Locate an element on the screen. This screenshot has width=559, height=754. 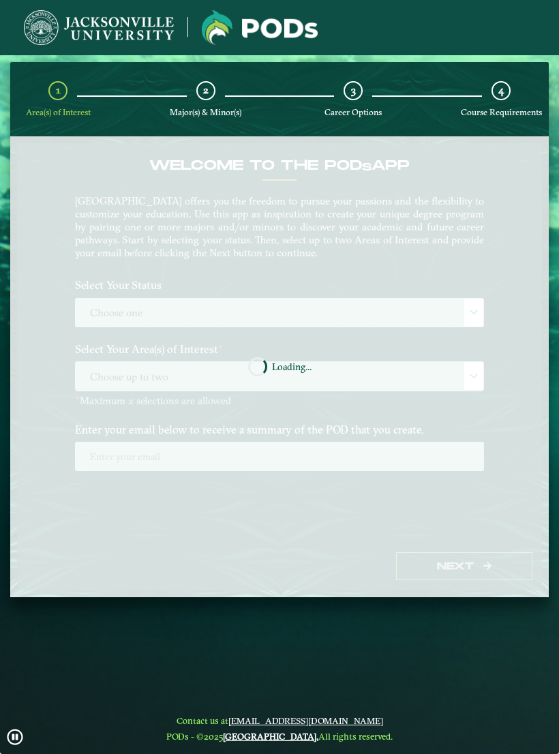
span: 1 is located at coordinates (58, 90).